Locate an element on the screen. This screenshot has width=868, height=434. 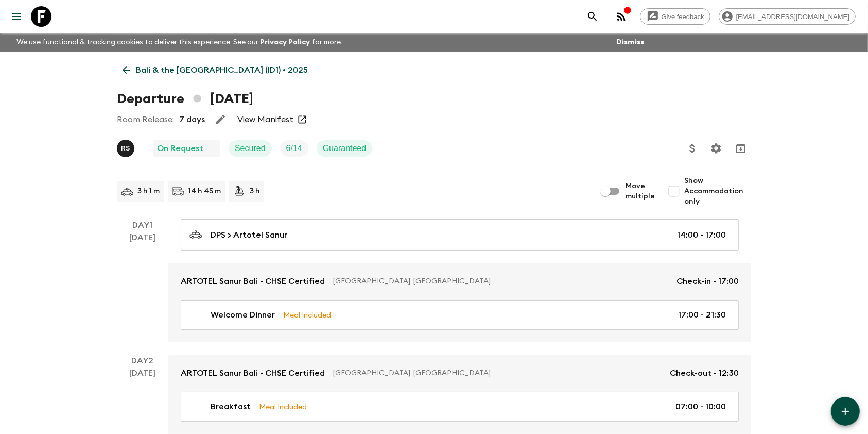
p: 7 days is located at coordinates (192, 120).